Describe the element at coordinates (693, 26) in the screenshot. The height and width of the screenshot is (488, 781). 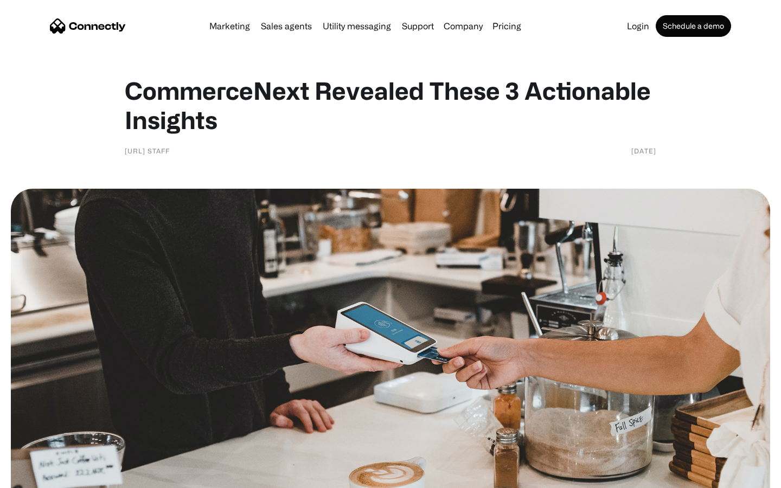
I see `a: Schedule a demo` at that location.